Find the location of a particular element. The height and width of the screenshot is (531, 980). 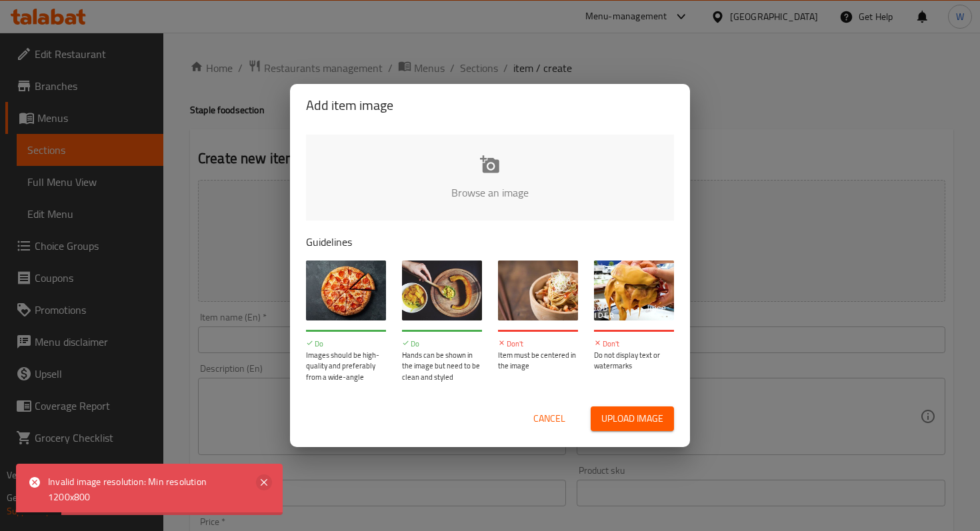

p: Guidelines is located at coordinates (490, 242).